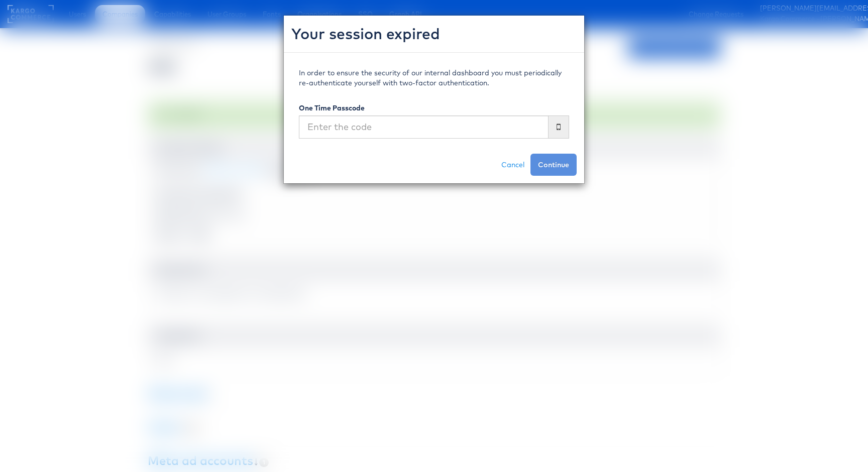 The height and width of the screenshot is (472, 868). I want to click on input: Enter the code, so click(423, 127).